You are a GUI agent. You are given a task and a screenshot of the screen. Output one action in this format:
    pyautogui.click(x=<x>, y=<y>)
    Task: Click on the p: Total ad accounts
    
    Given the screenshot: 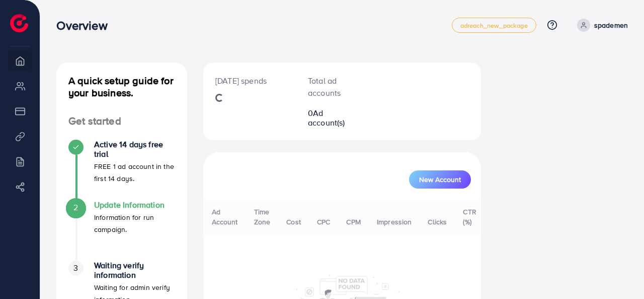 What is the action you would take?
    pyautogui.click(x=331, y=87)
    